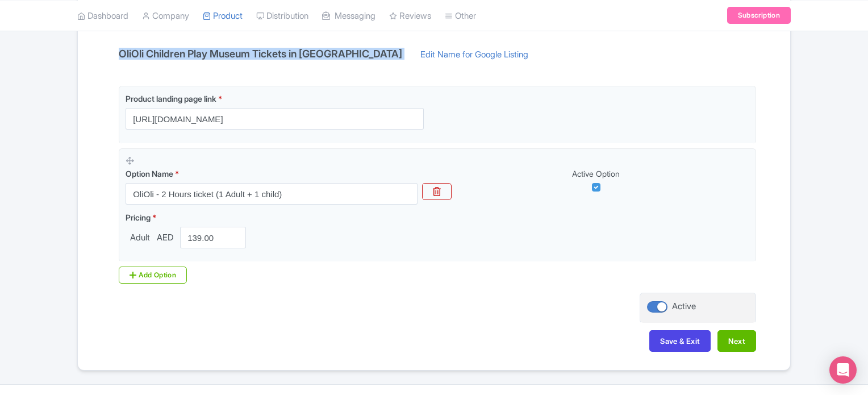 This screenshot has width=868, height=395. I want to click on button: Next, so click(737, 341).